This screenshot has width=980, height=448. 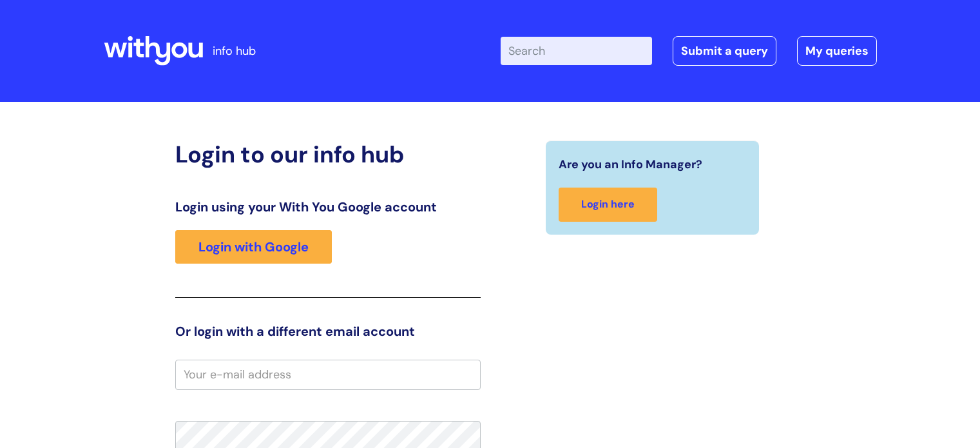 I want to click on h3: Login using your With You Google account, so click(x=328, y=207).